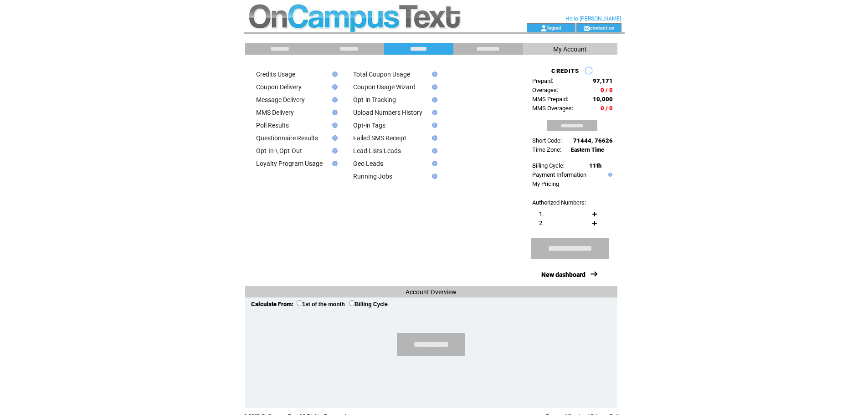 This screenshot has width=868, height=415. Describe the element at coordinates (547, 150) in the screenshot. I see `span: Time Zone:` at that location.